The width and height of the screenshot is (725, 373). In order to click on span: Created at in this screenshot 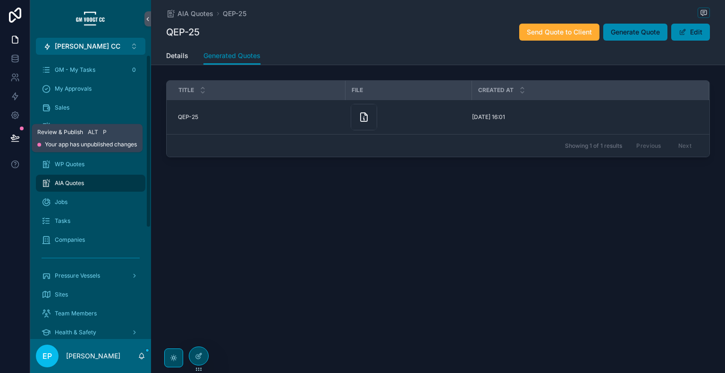, I will do `click(496, 90)`.